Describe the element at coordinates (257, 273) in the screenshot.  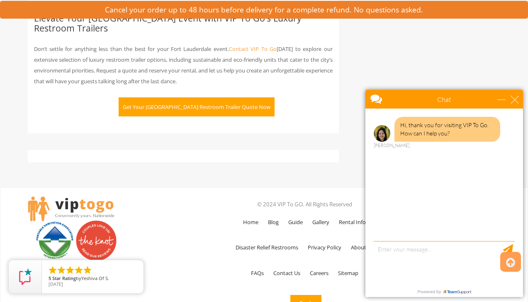
I see `a: FAQs` at that location.